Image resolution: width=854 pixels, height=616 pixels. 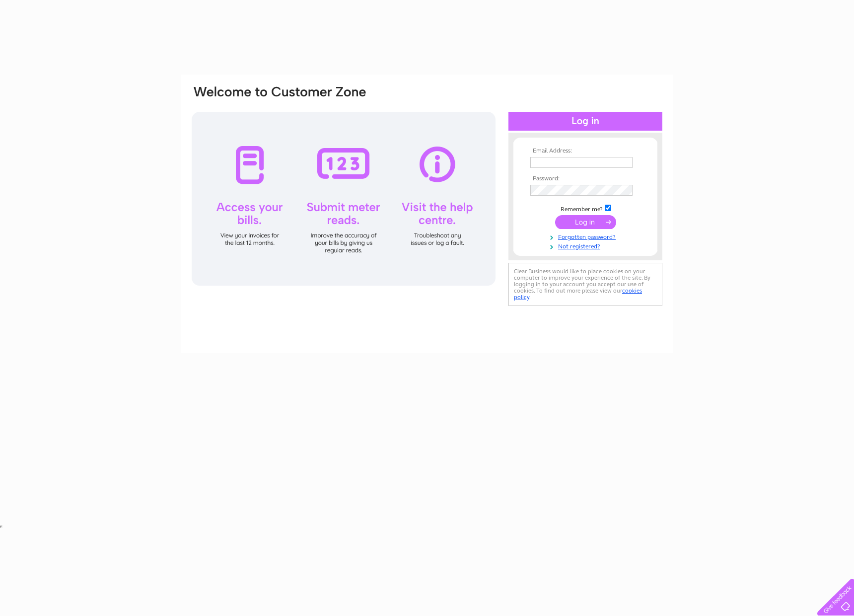 What do you see at coordinates (586, 245) in the screenshot?
I see `a: Not registered?` at bounding box center [586, 245].